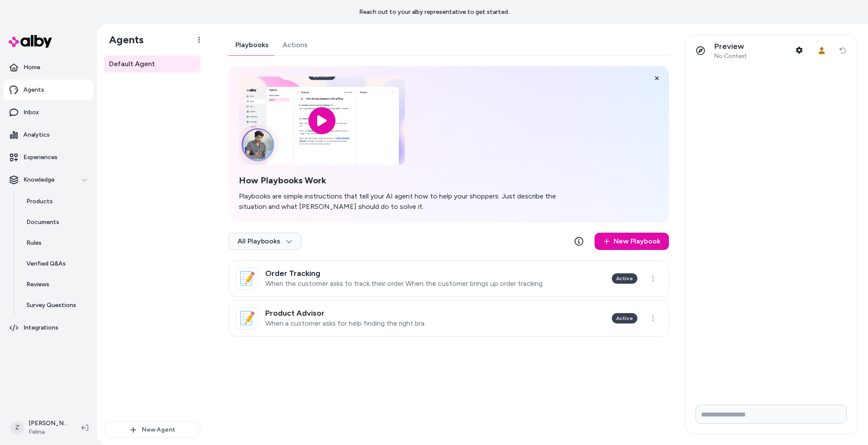  I want to click on a: Playbooks, so click(252, 45).